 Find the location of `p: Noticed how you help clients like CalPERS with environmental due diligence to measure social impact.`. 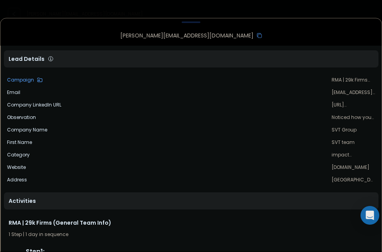

p: Noticed how you help clients like CalPERS with environmental due diligence to measure social impact. is located at coordinates (353, 118).